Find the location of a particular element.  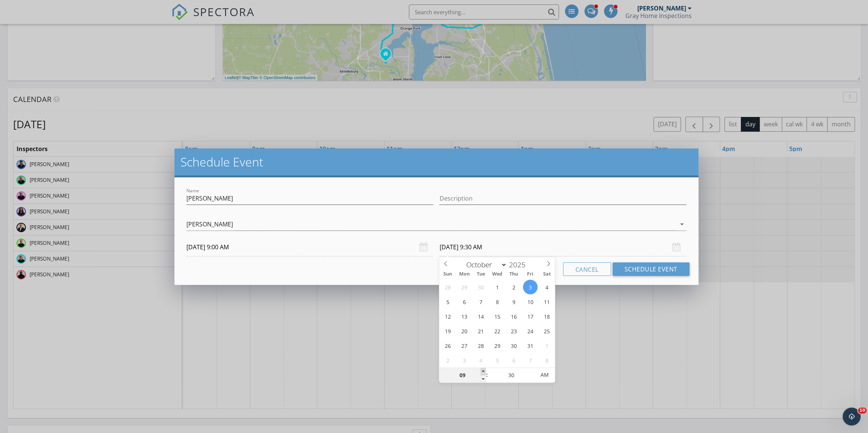

span: Fri is located at coordinates (530, 274).